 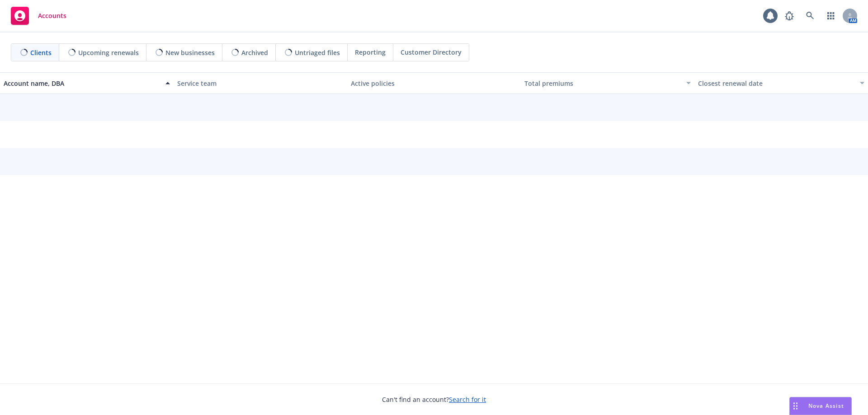 What do you see at coordinates (776, 83) in the screenshot?
I see `div: Closest renewal date` at bounding box center [776, 83].